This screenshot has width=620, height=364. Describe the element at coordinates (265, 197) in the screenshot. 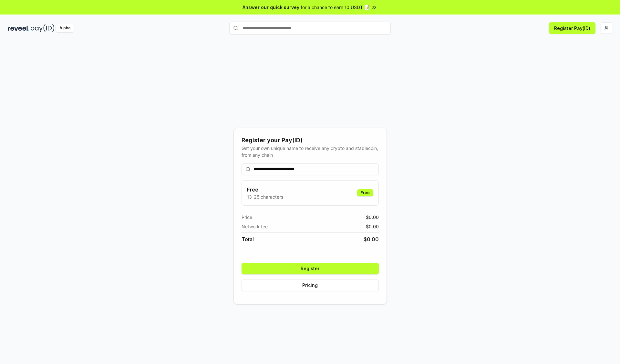

I see `p: 13-25 characters` at that location.